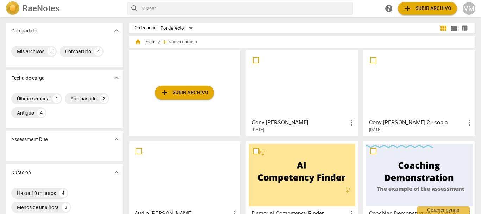 The height and width of the screenshot is (214, 481). What do you see at coordinates (21, 172) in the screenshot?
I see `p: Duración` at bounding box center [21, 172].